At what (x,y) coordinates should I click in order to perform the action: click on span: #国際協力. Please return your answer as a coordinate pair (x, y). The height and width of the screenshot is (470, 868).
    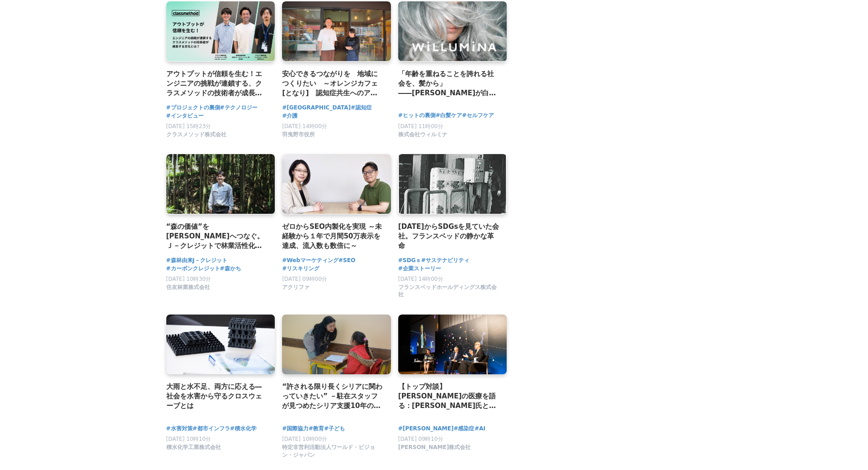
    Looking at the image, I should click on (295, 428).